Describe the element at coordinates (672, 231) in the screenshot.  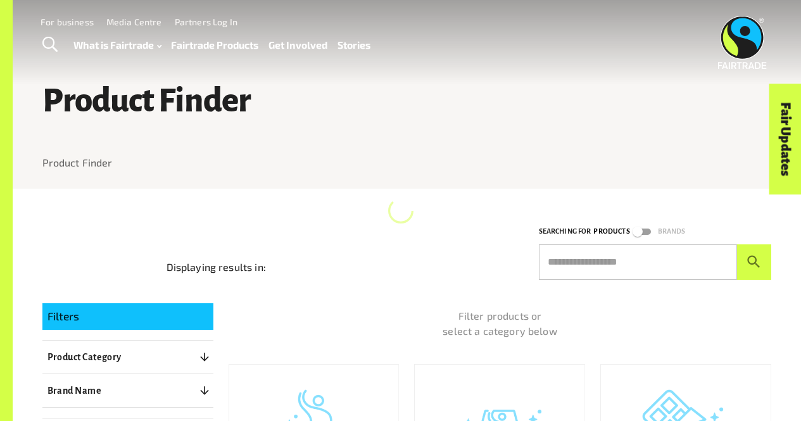
I see `p: Brands` at that location.